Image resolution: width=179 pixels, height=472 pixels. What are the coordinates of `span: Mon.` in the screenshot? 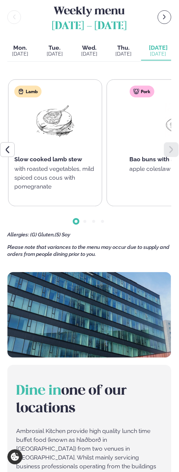 It's located at (20, 48).